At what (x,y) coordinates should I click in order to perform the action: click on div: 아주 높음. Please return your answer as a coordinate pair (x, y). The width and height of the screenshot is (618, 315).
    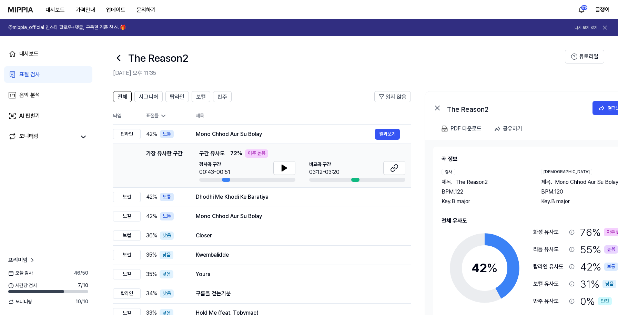
    Looking at the image, I should click on (256, 153).